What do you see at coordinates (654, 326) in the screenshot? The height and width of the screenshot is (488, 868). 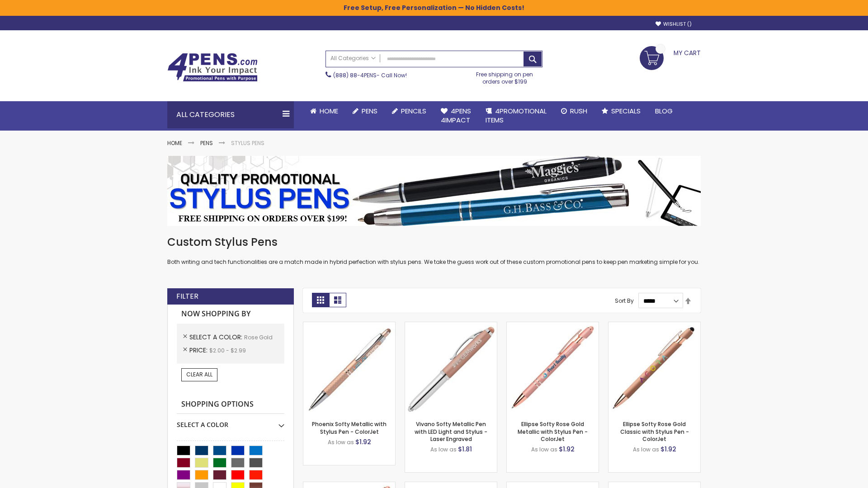 I see `a: Ellipse Softy Rose Gold Classic with Stylus Pen - ColorJet-Rose Gold` at bounding box center [654, 326].